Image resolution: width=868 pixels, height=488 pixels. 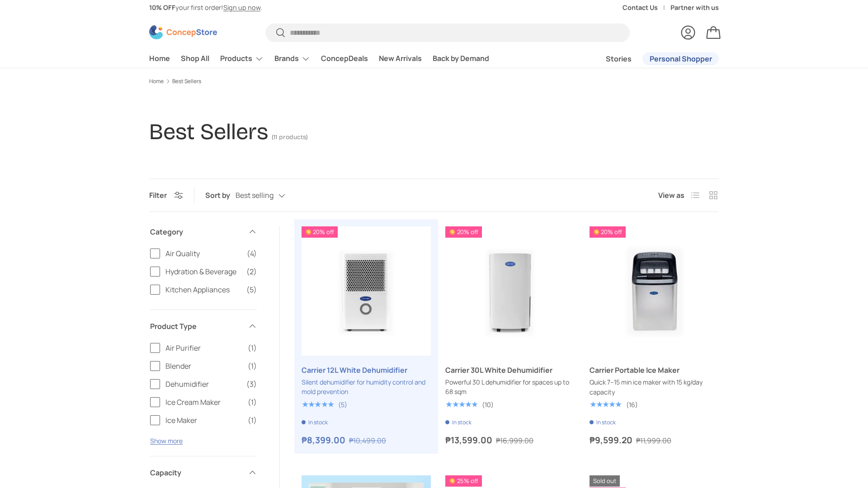 What do you see at coordinates (203, 290) in the screenshot?
I see `span: Kitchen Appliances` at bounding box center [203, 290].